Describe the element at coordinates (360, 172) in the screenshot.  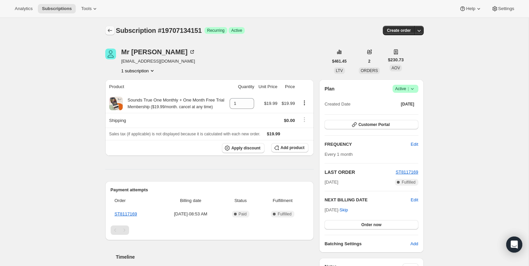
I see `h2: LAST ORDER` at that location.